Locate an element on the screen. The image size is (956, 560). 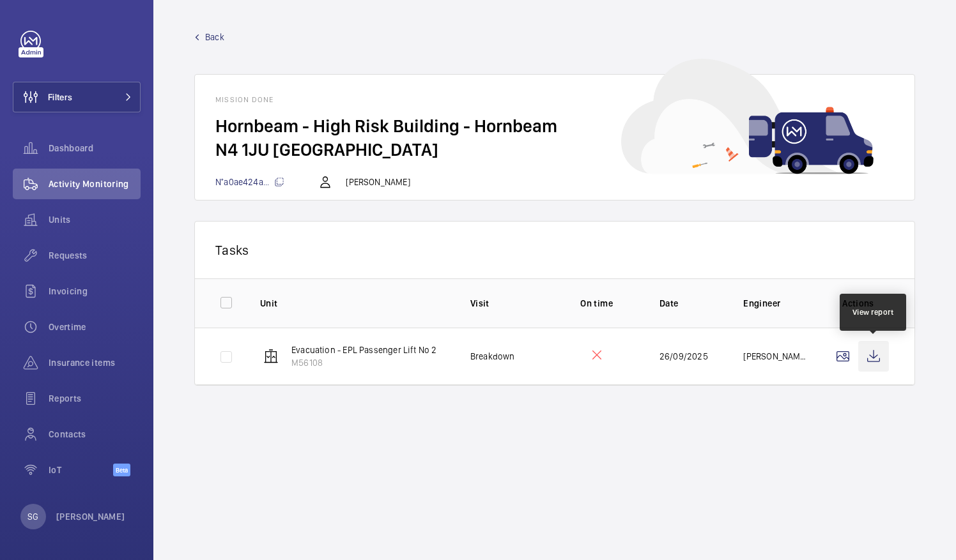
span: Insurance items is located at coordinates (95, 363).